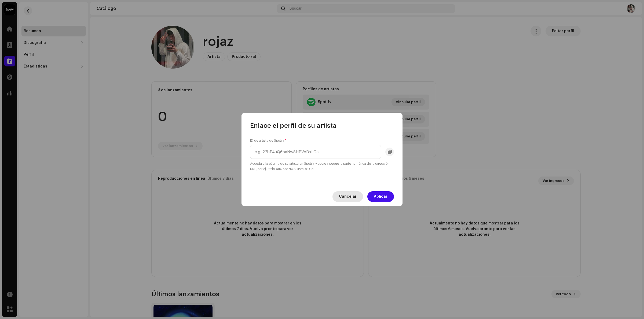  What do you see at coordinates (381, 197) in the screenshot?
I see `button: Aplicar` at bounding box center [381, 197].